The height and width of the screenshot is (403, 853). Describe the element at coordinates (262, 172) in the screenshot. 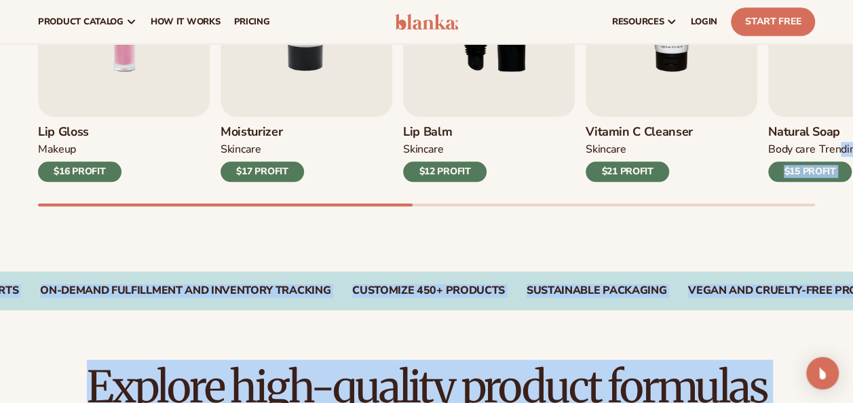

I see `div: $17 PROFIT` at that location.